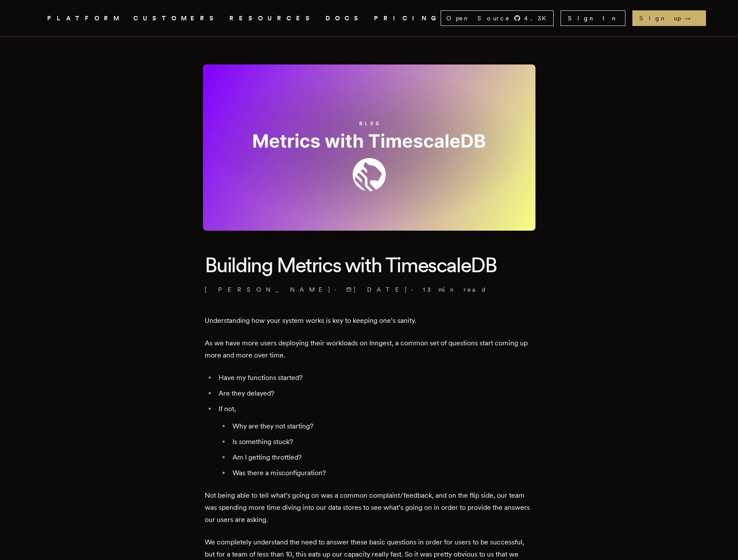 Image resolution: width=738 pixels, height=560 pixels. I want to click on li: Why are they not starting?, so click(382, 426).